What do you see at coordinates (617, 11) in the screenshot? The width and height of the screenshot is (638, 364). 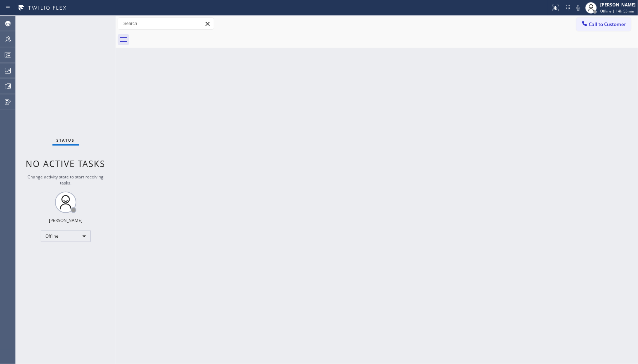 I see `span: Offline | 14h 53min` at bounding box center [617, 11].